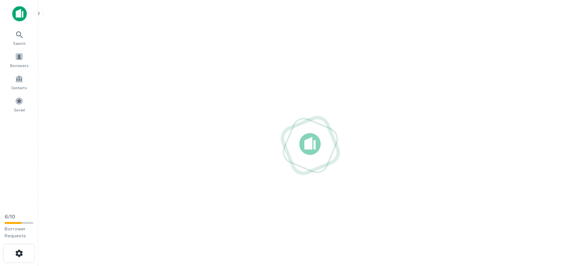  What do you see at coordinates (19, 104) in the screenshot?
I see `div: Saved` at bounding box center [19, 104].